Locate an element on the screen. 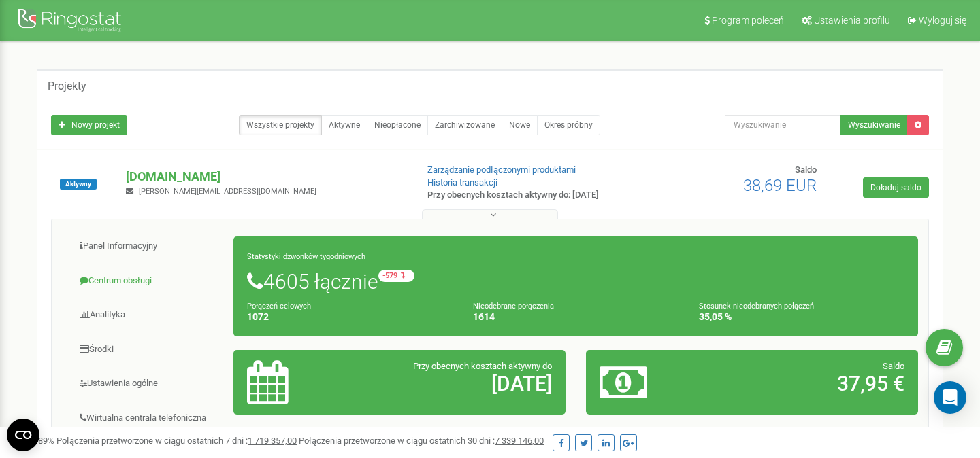 The image size is (980, 458). h5: Projekty is located at coordinates (67, 86).